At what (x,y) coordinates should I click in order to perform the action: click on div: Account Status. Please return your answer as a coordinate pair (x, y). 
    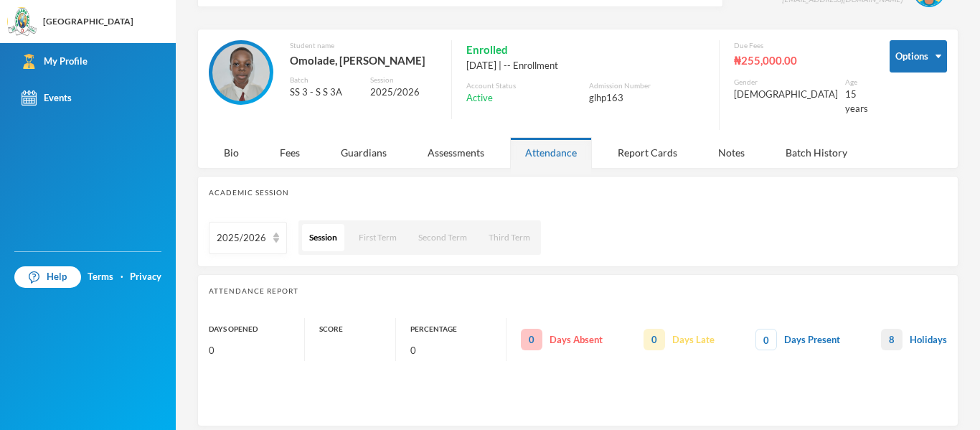
    Looking at the image, I should click on (524, 86).